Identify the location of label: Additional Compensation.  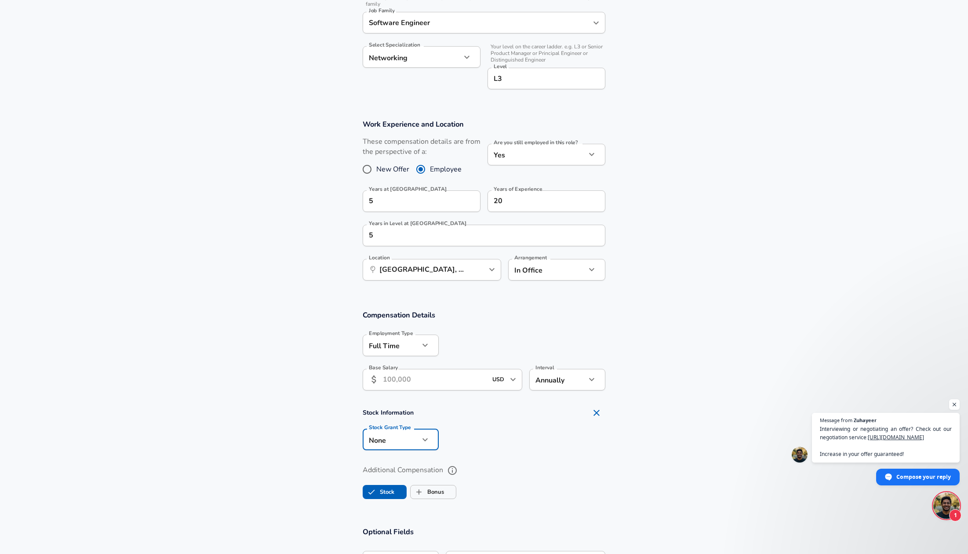
(484, 471).